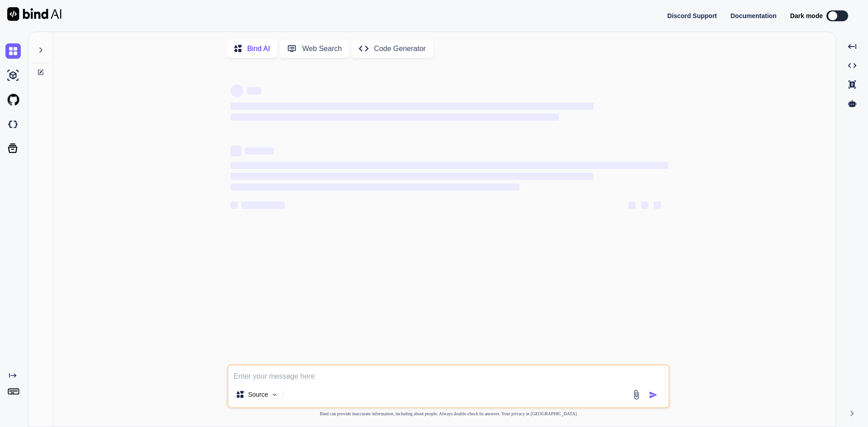  What do you see at coordinates (654, 395) in the screenshot?
I see `img: icon` at bounding box center [654, 395].